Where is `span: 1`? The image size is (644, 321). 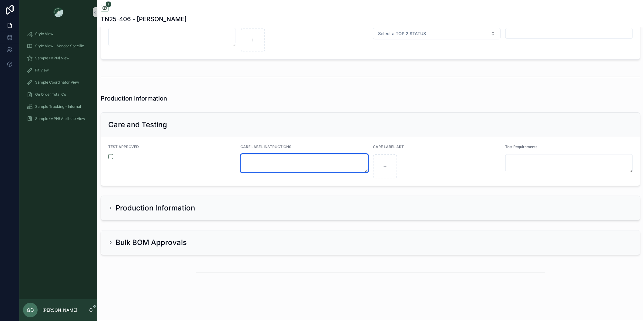 span: 1 is located at coordinates (108, 4).